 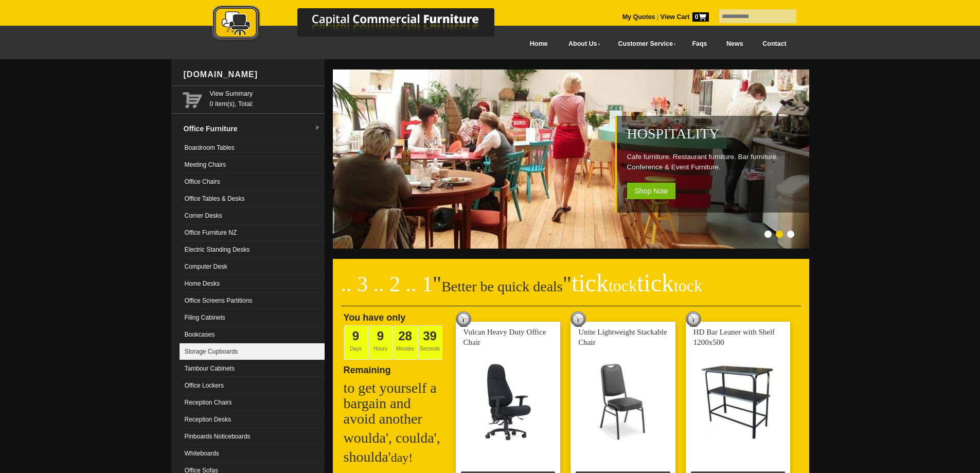 I want to click on span: Days, so click(x=356, y=342).